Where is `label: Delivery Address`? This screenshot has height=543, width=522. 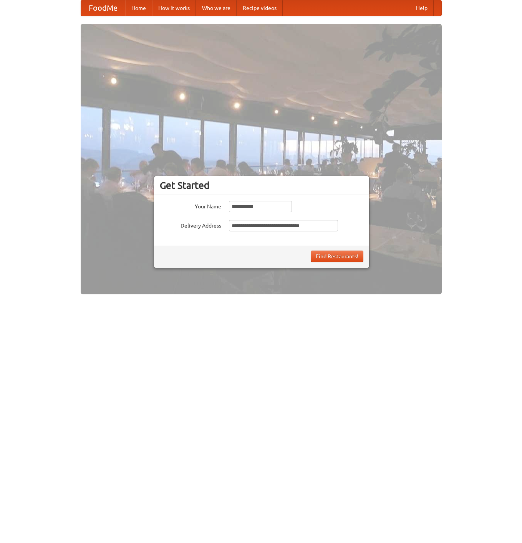
label: Delivery Address is located at coordinates (190, 225).